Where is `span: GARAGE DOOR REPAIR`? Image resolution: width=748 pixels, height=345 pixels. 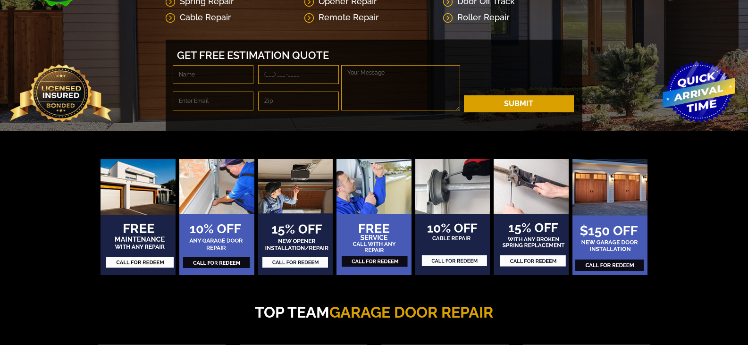 span: GARAGE DOOR REPAIR is located at coordinates (411, 312).